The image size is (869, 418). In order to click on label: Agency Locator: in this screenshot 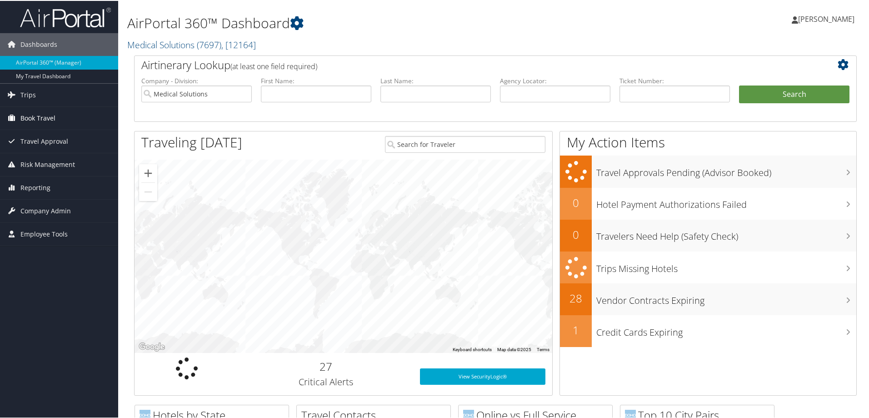, I will do `click(555, 80)`.